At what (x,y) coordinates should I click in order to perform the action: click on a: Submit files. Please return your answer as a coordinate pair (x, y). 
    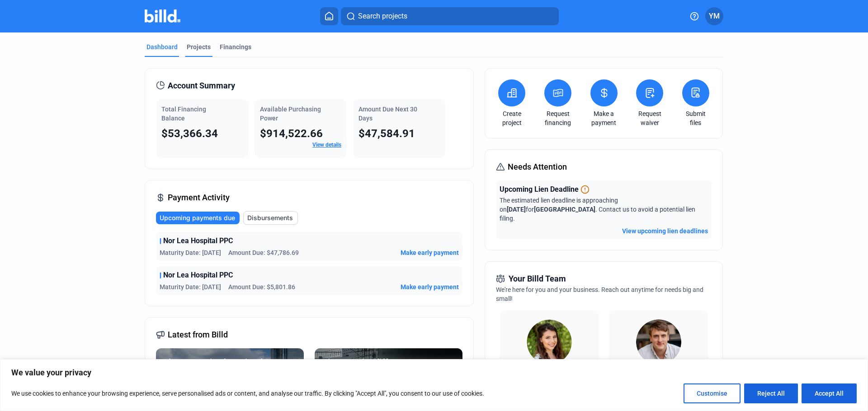
    Looking at the image, I should click on (696, 119).